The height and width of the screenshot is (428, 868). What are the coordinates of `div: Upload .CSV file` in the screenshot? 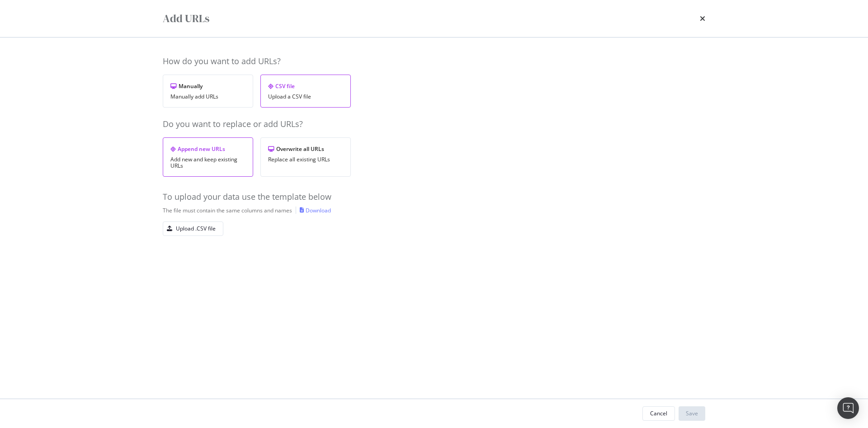 It's located at (195, 228).